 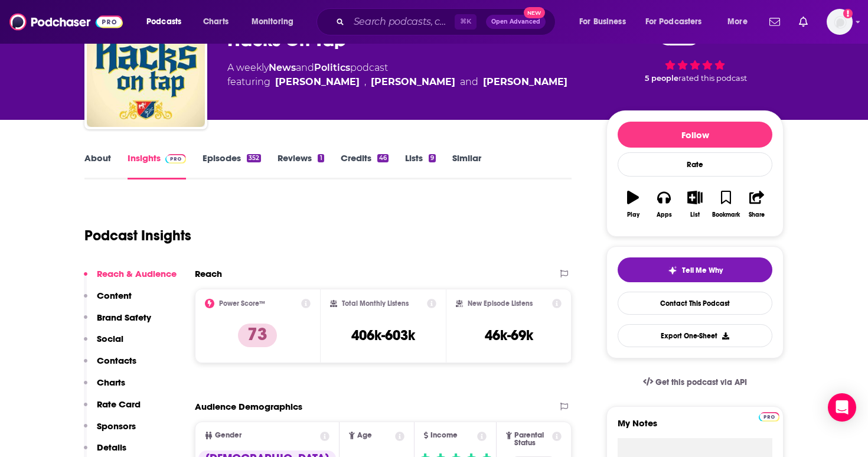 What do you see at coordinates (383, 336) in the screenshot?
I see `h3: 406k-603k` at bounding box center [383, 336].